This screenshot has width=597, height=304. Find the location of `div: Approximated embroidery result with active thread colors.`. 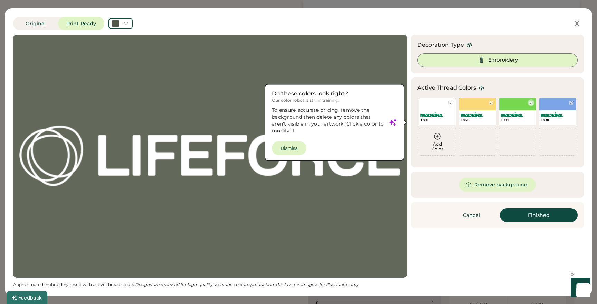

div: Approximated embroidery result with active thread colors. is located at coordinates (210, 284).